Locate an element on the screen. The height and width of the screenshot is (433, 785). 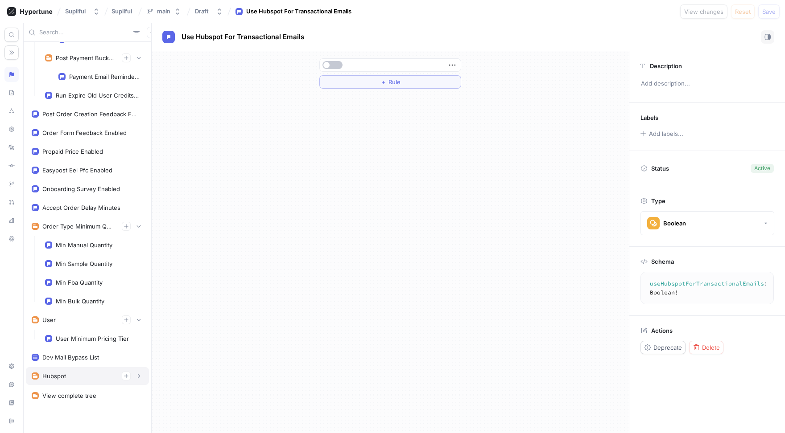
button: Deprecate is located at coordinates (663, 348).